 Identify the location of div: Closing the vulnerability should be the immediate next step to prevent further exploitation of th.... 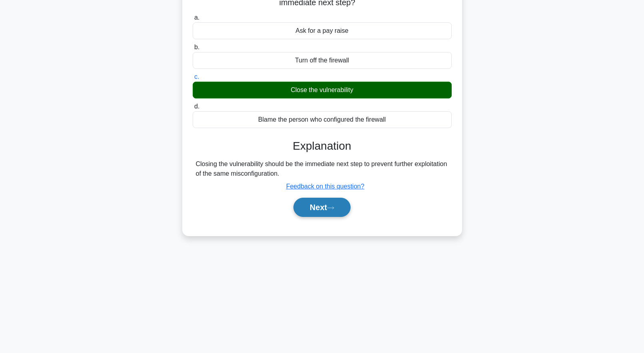
(322, 169).